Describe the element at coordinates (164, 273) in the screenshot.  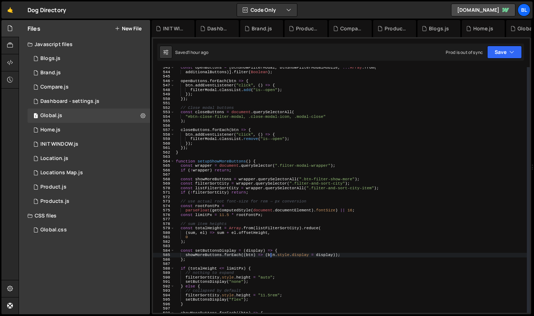
I see `div: 589` at that location.